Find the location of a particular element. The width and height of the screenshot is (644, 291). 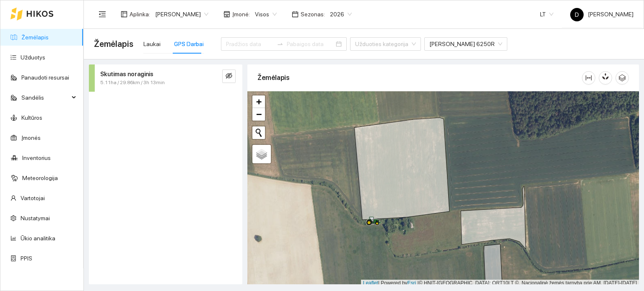

button: Initiate a new search is located at coordinates (259, 133).